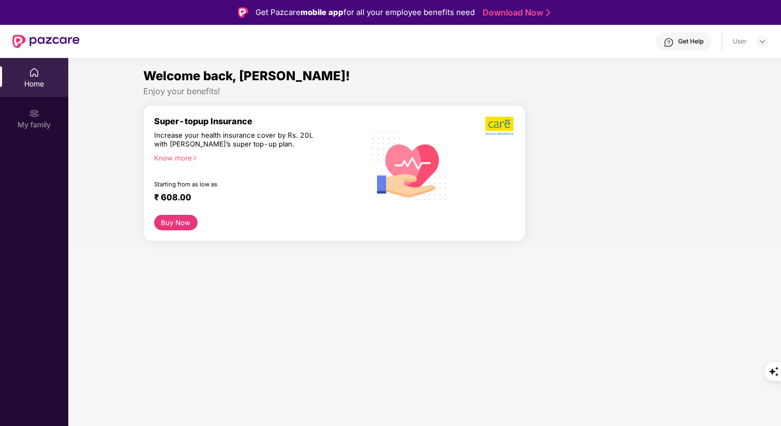 The width and height of the screenshot is (781, 426). What do you see at coordinates (254, 198) in the screenshot?
I see `div: ₹ 608.00` at bounding box center [254, 198].